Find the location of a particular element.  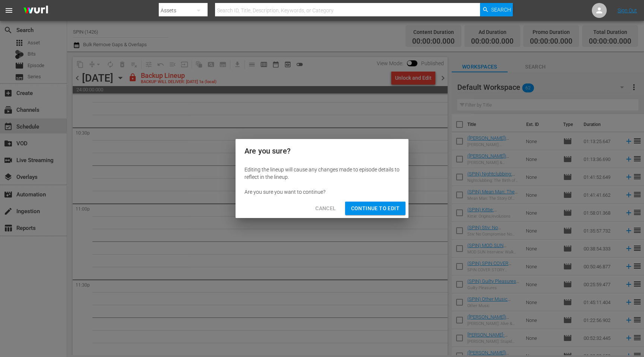

button: Continue to Edit is located at coordinates (375, 208).